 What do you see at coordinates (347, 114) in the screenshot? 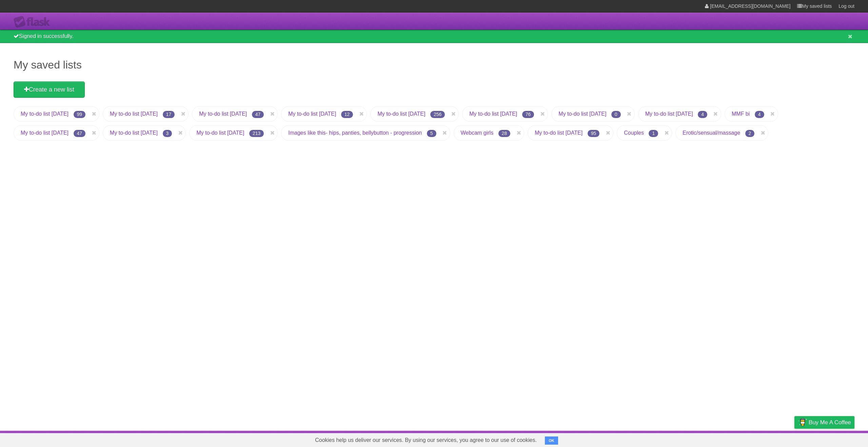
I see `span: 12` at bounding box center [347, 114].